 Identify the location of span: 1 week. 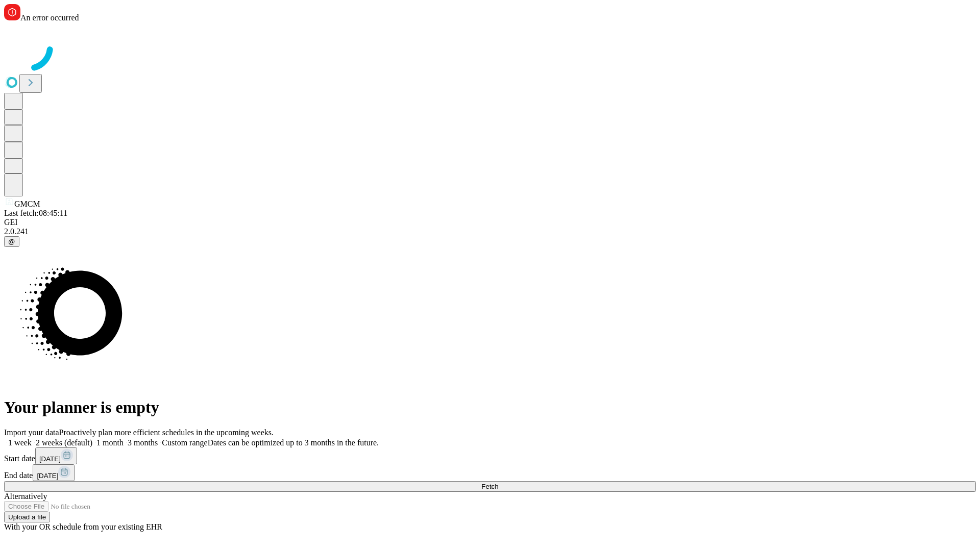
(20, 443).